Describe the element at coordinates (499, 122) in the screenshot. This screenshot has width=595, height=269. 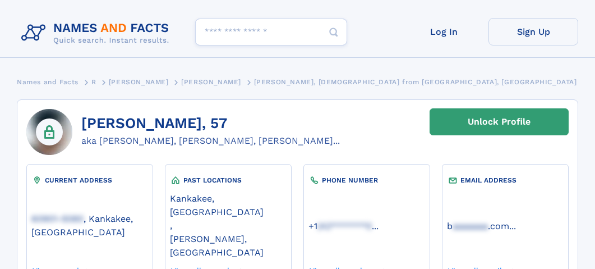
I see `a: Unlock Profile` at that location.